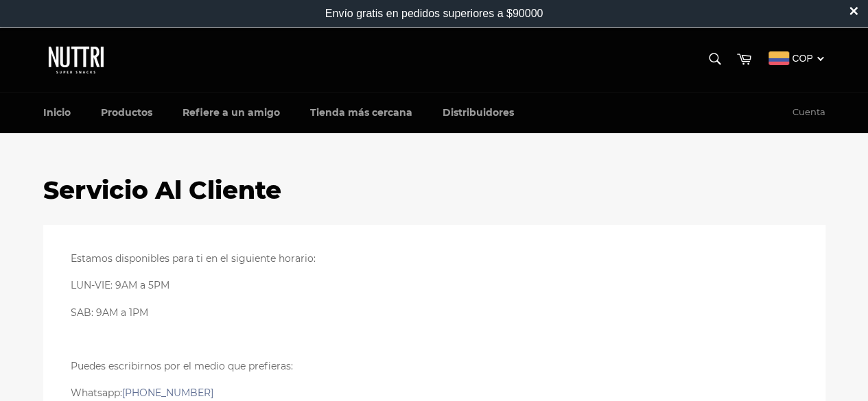  What do you see at coordinates (361, 113) in the screenshot?
I see `a: Tienda más cercana` at bounding box center [361, 113].